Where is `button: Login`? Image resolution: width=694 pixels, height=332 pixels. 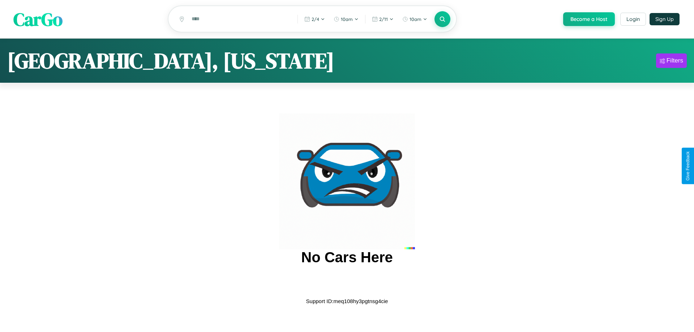 button: Login is located at coordinates (633, 19).